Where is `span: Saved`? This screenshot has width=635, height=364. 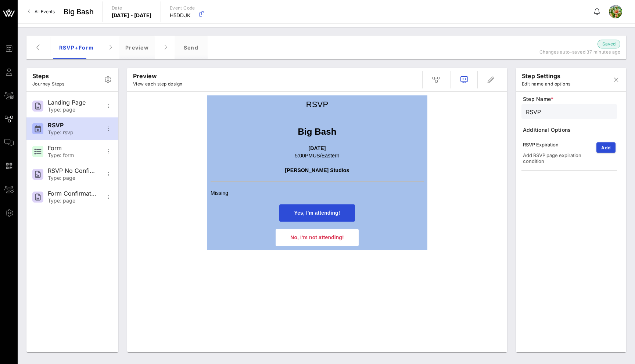 span: Saved is located at coordinates (609, 44).